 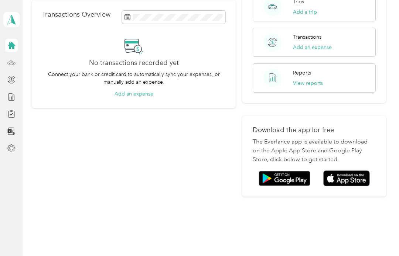 I want to click on p: Connect your bank or credit card to automatically sync your expenses, or manually add an expense., so click(x=134, y=78).